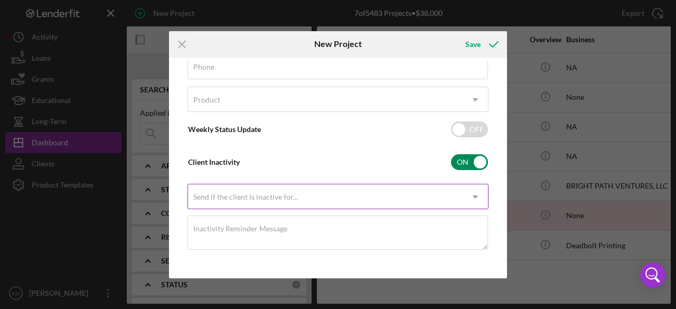 The image size is (676, 309). What do you see at coordinates (240, 229) in the screenshot?
I see `label: Inactivity Reminder Message` at bounding box center [240, 229].